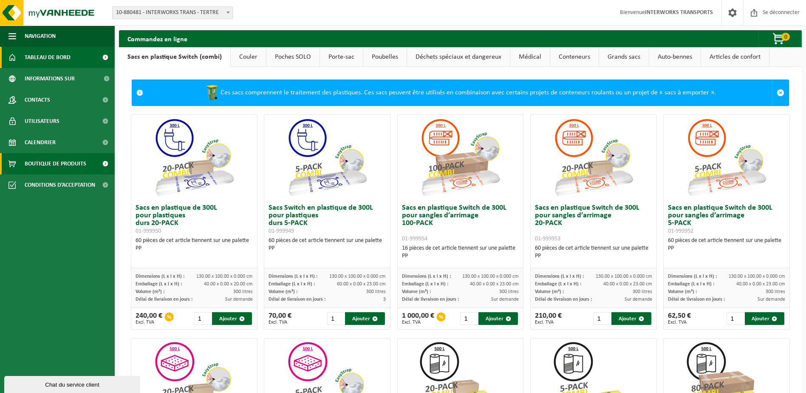  What do you see at coordinates (454, 223) in the screenshot?
I see `font: Sacs en plastique Switch de 300L pour sangles d’arrimage 100-PACK` at bounding box center [454, 223].